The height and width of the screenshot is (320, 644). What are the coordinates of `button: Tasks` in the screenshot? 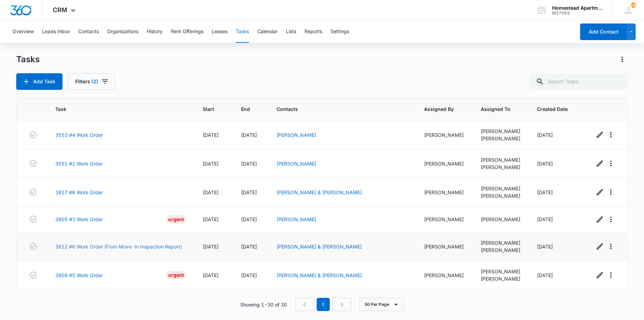 It's located at (242, 32).